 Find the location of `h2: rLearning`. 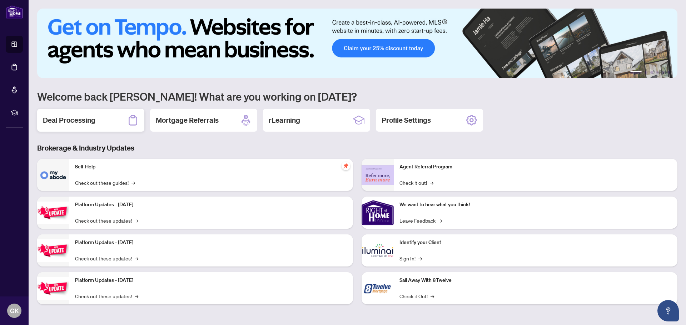

h2: rLearning is located at coordinates (284, 120).